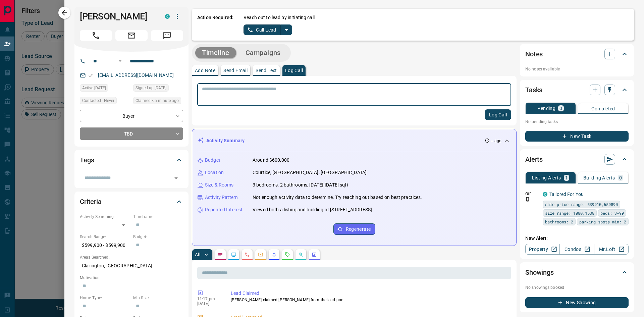 This screenshot has height=317, width=644. I want to click on div: Buyer, so click(131, 116).